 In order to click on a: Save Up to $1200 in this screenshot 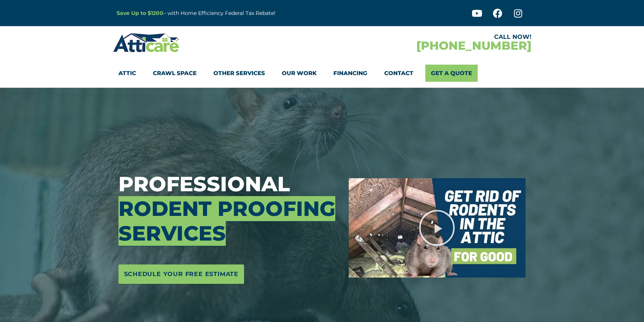, I will do `click(140, 13)`.